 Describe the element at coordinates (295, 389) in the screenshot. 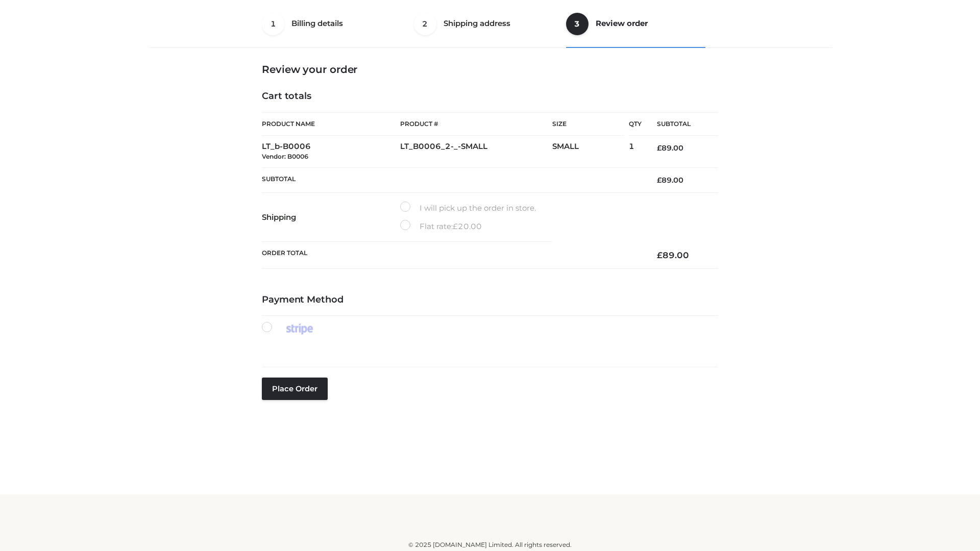

I see `button: Place order` at that location.